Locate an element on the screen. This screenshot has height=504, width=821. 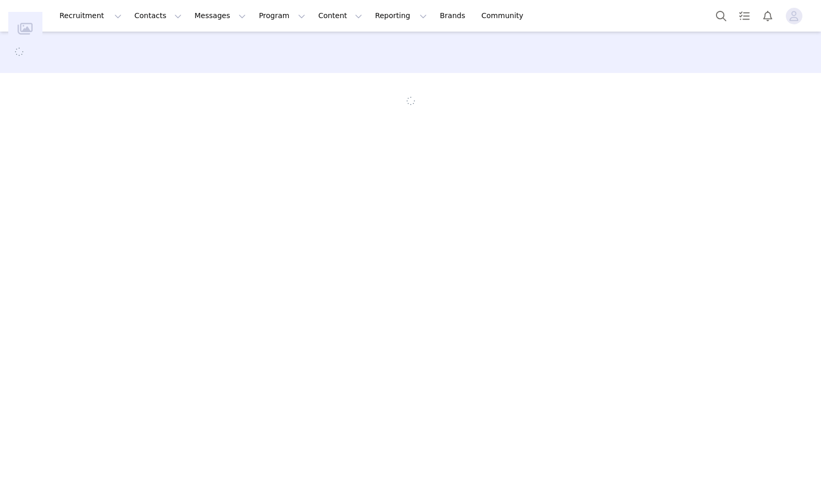
button: Reporting is located at coordinates (401, 16).